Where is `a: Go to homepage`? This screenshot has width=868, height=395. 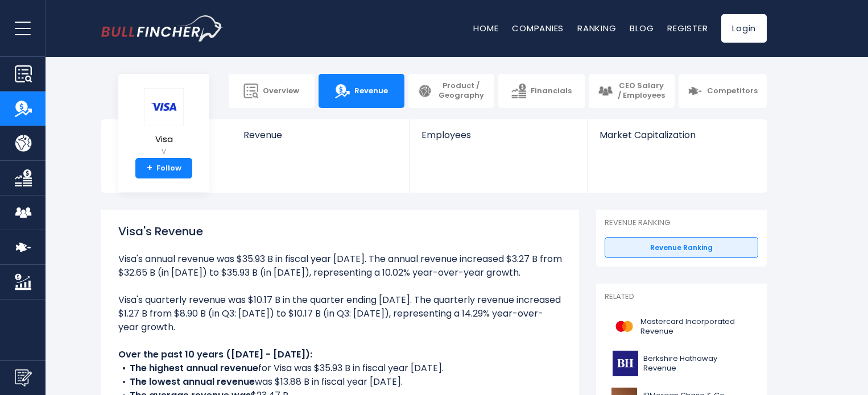
a: Go to homepage is located at coordinates (162, 29).